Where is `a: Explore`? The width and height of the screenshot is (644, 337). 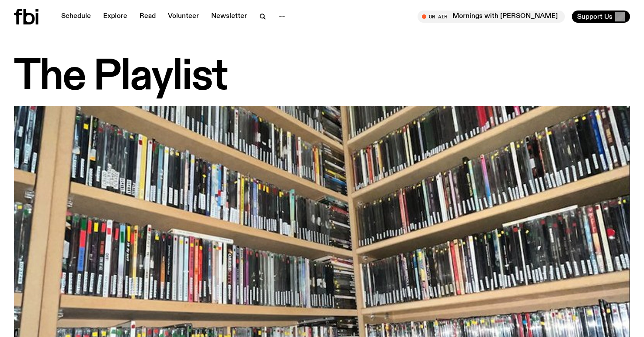 a: Explore is located at coordinates (115, 17).